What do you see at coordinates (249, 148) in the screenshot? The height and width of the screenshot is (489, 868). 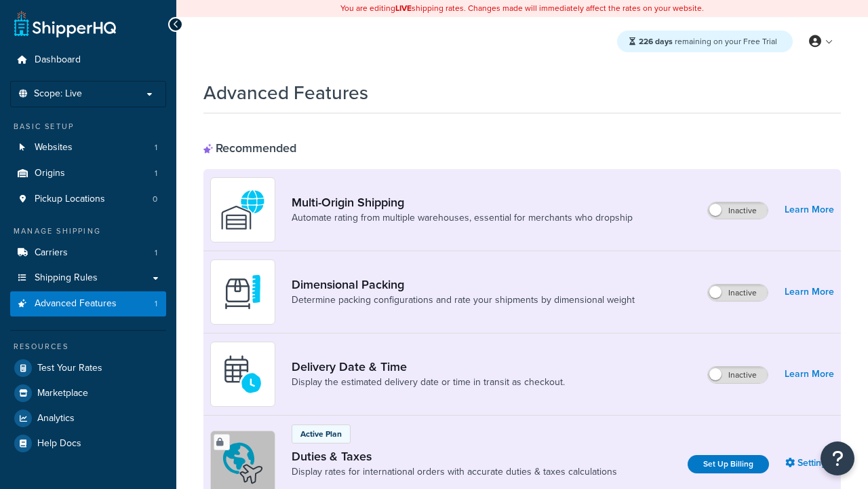 I see `div: Recommended` at bounding box center [249, 148].